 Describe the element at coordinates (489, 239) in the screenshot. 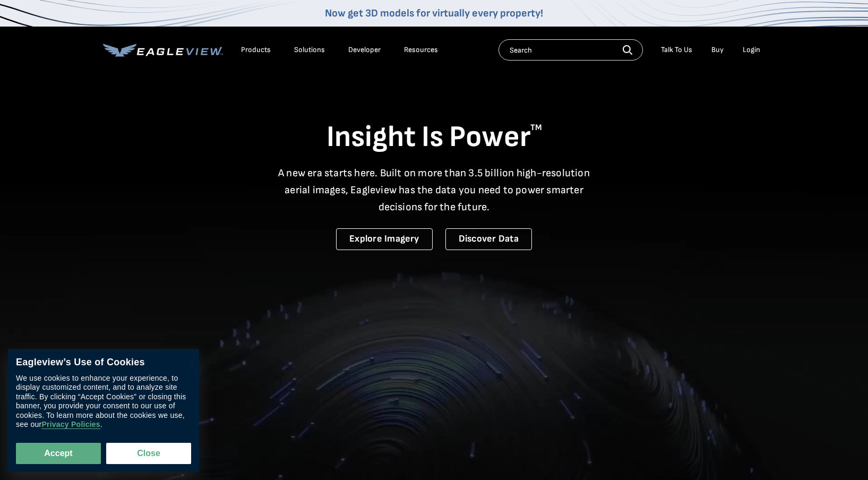

I see `a: Discover Data` at that location.